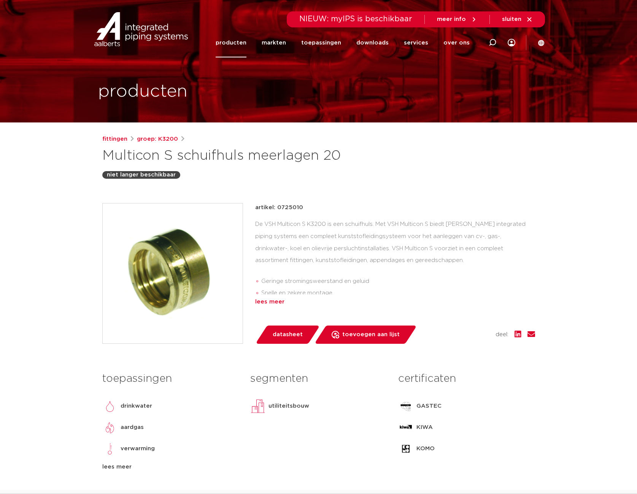 This screenshot has height=494, width=637. What do you see at coordinates (170, 379) in the screenshot?
I see `h3: toepassingen` at bounding box center [170, 379].